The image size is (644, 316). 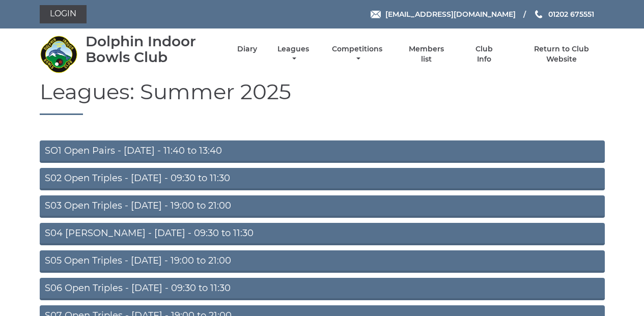 What do you see at coordinates (153, 49) in the screenshot?
I see `div: Dolphin Indoor Bowls Club` at bounding box center [153, 49].